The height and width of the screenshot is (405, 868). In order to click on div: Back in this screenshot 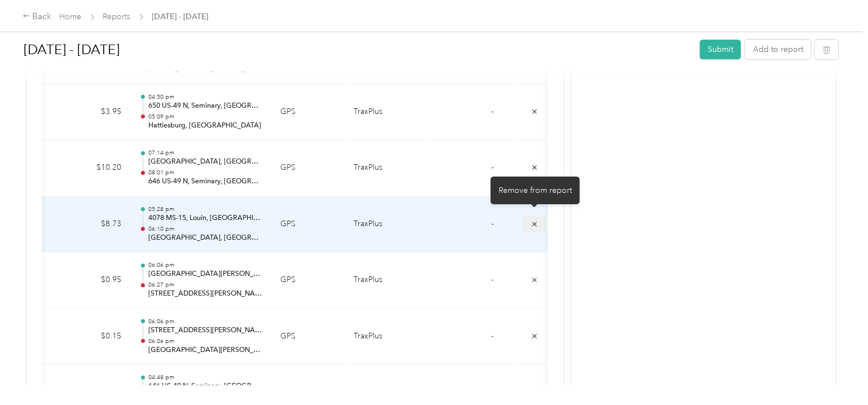, I will do `click(37, 17)`.